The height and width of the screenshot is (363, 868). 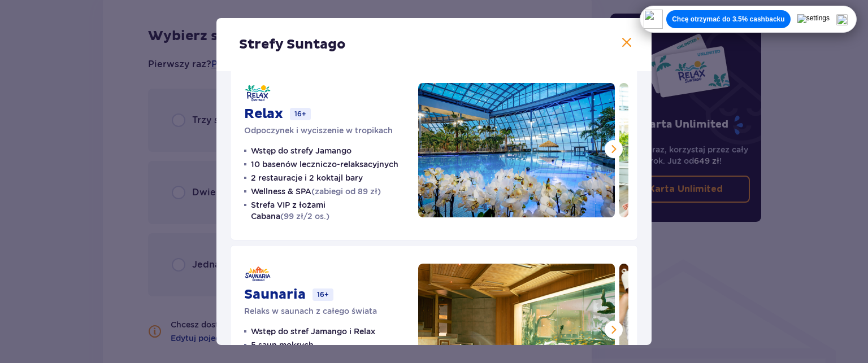 What do you see at coordinates (304, 217) in the screenshot?
I see `span: (99 zł/2 os.)` at bounding box center [304, 217].